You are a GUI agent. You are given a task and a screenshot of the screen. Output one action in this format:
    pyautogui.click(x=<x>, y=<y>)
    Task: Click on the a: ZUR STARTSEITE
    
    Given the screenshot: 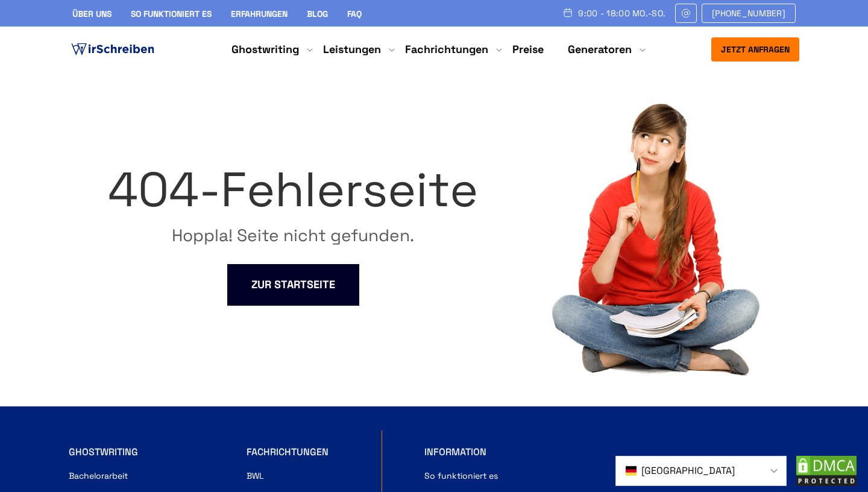 What is the action you would take?
    pyautogui.click(x=293, y=284)
    